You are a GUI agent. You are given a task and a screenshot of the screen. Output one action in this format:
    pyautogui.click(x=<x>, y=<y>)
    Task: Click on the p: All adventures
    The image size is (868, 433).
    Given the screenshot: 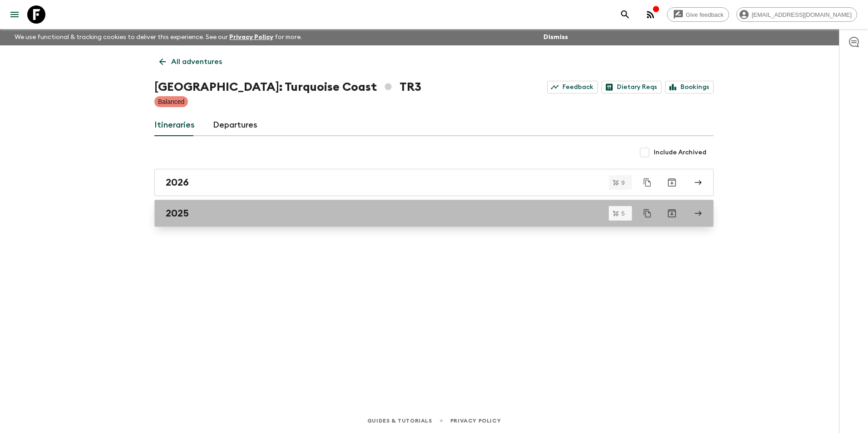 What is the action you would take?
    pyautogui.click(x=196, y=62)
    